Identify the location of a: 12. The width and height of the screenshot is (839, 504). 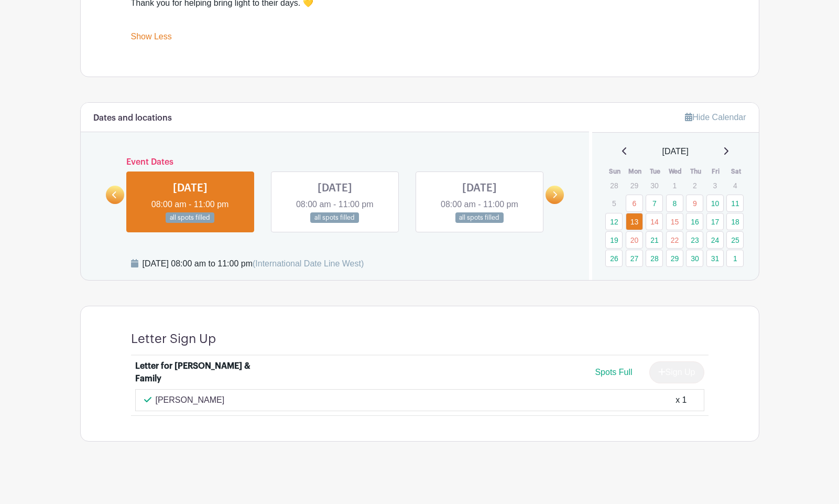
(614, 221).